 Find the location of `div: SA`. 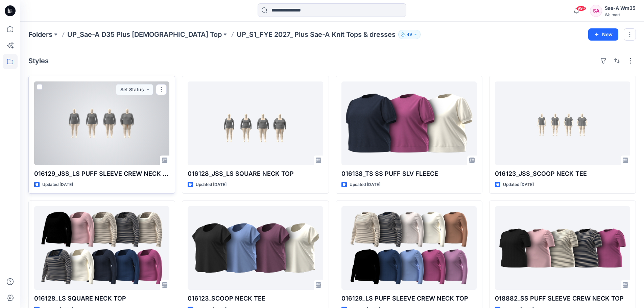

div: SA is located at coordinates (596, 11).